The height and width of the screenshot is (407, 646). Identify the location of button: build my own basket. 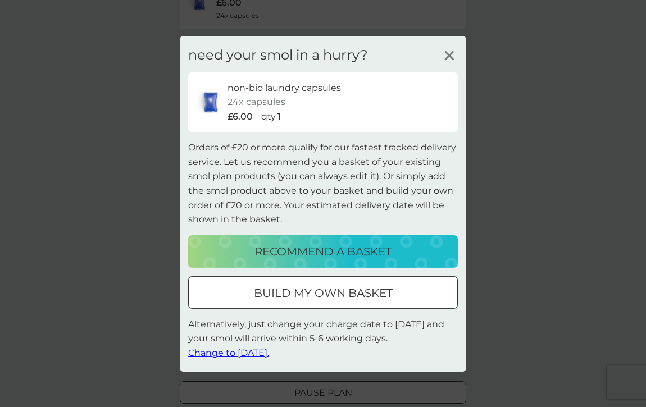
(323, 292).